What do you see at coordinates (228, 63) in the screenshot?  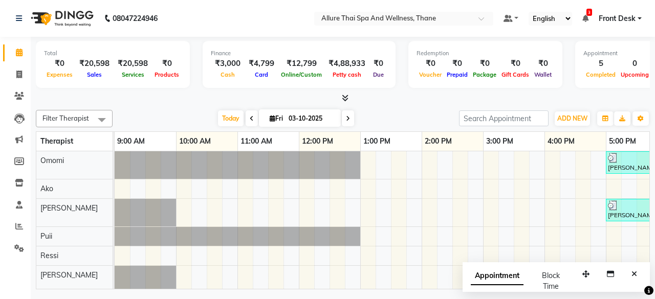 I see `div: ₹3,000` at bounding box center [228, 63].